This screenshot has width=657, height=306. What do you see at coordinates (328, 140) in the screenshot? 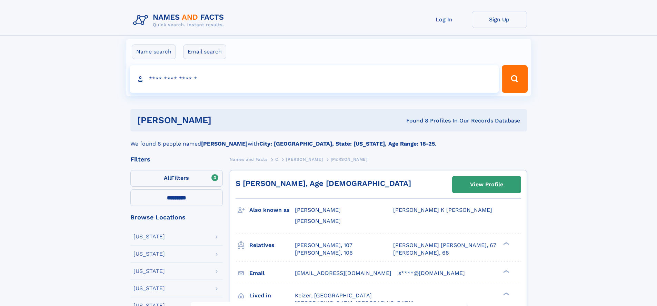
I see `div: We found 8 people named with .` at bounding box center [328, 140].